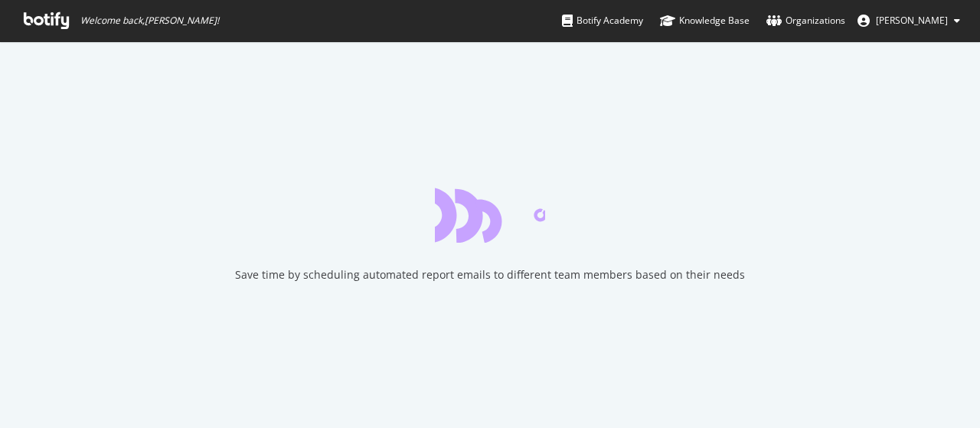 This screenshot has height=428, width=980. I want to click on div: animation, so click(490, 215).